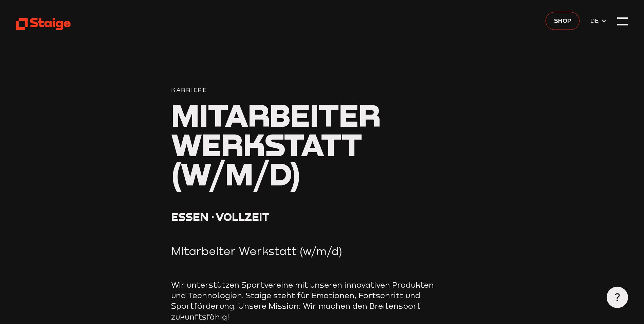  Describe the element at coordinates (276, 144) in the screenshot. I see `span: Mitarbeiter Werkstatt (w/m/d)` at that location.